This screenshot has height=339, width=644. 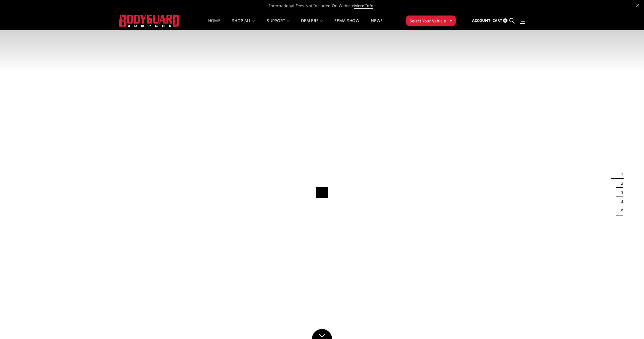 What do you see at coordinates (620, 183) in the screenshot?
I see `button: 2 of 5` at bounding box center [620, 183].